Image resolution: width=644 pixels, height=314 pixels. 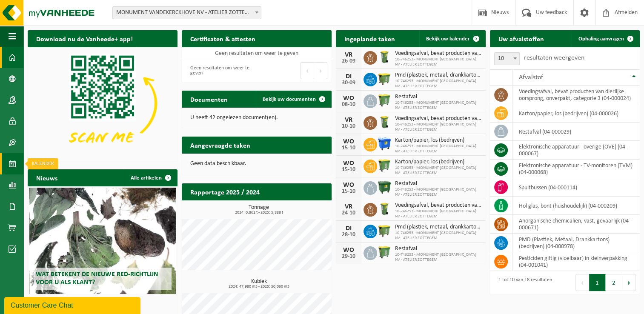 I want to click on a: Ophaling aanvragen, so click(x=605, y=39).